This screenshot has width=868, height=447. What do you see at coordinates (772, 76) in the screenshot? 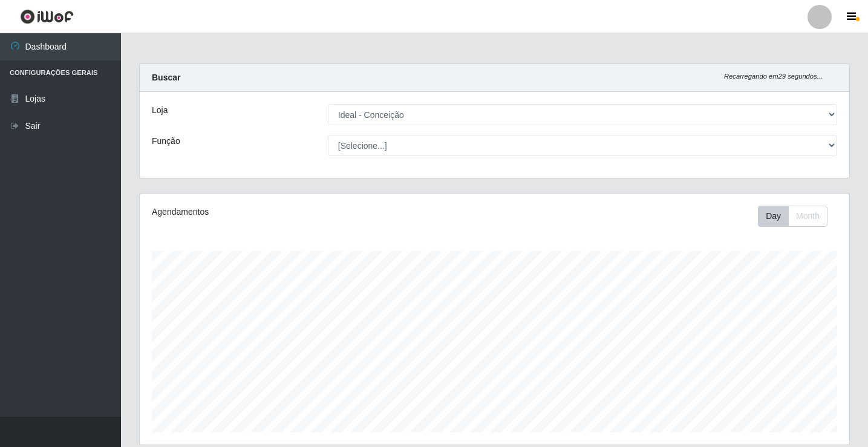
I see `i: Recarregando em 29 segundos...` at bounding box center [772, 76].